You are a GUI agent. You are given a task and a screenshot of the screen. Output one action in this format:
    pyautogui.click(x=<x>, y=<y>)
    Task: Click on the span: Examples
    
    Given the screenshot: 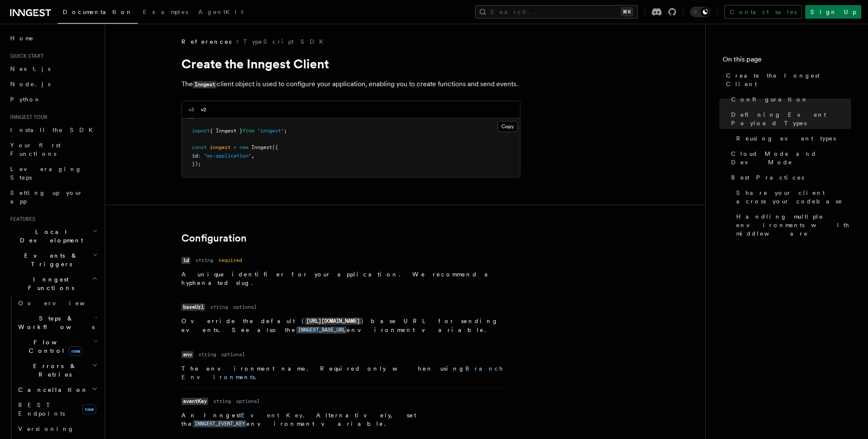 What is the action you would take?
    pyautogui.click(x=165, y=12)
    